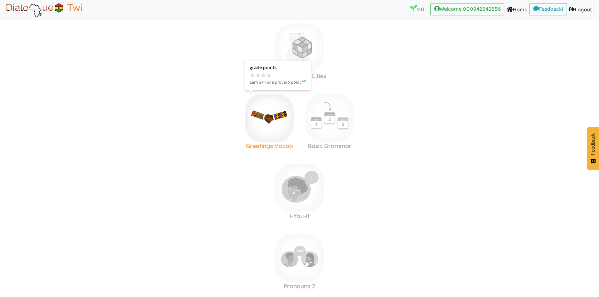 Image resolution: width=599 pixels, height=297 pixels. Describe the element at coordinates (593, 144) in the screenshot. I see `span: Feedback` at that location.